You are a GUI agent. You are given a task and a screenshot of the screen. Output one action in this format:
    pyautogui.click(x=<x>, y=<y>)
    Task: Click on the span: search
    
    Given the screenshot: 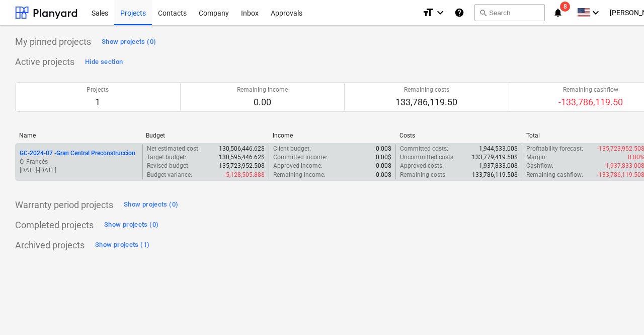 What is the action you would take?
    pyautogui.click(x=483, y=13)
    